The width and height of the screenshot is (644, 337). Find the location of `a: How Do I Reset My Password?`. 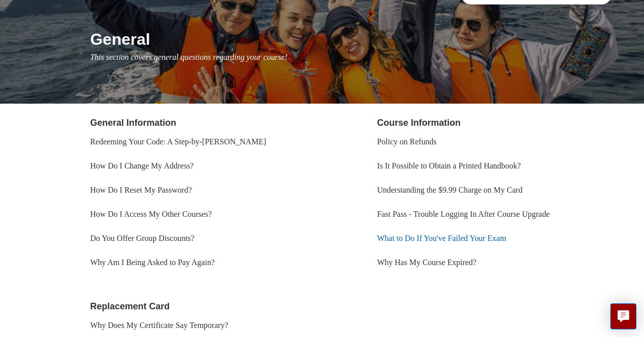

a: How Do I Reset My Password? is located at coordinates (141, 190).